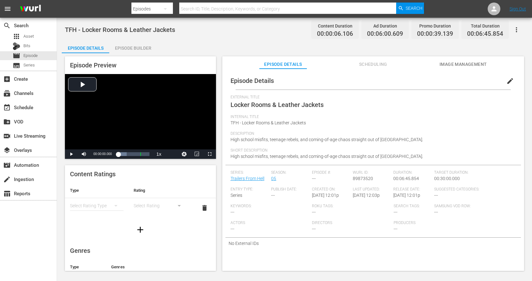  Describe the element at coordinates (93, 65) in the screenshot. I see `span: Episode Preview` at that location.